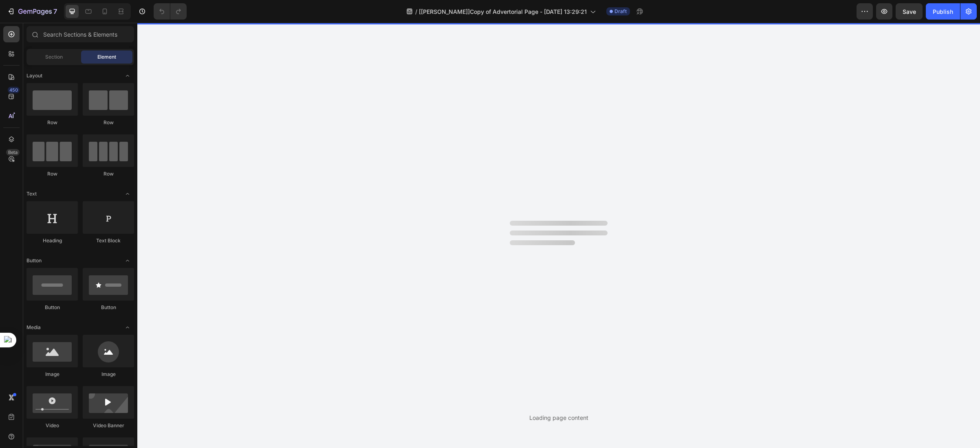  I want to click on span: Save, so click(909, 12).